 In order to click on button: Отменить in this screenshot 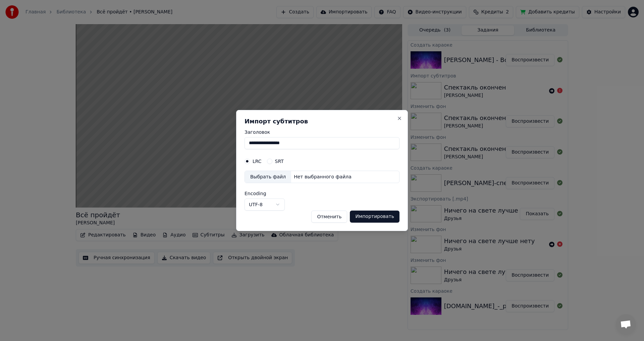, I will do `click(329, 217)`.